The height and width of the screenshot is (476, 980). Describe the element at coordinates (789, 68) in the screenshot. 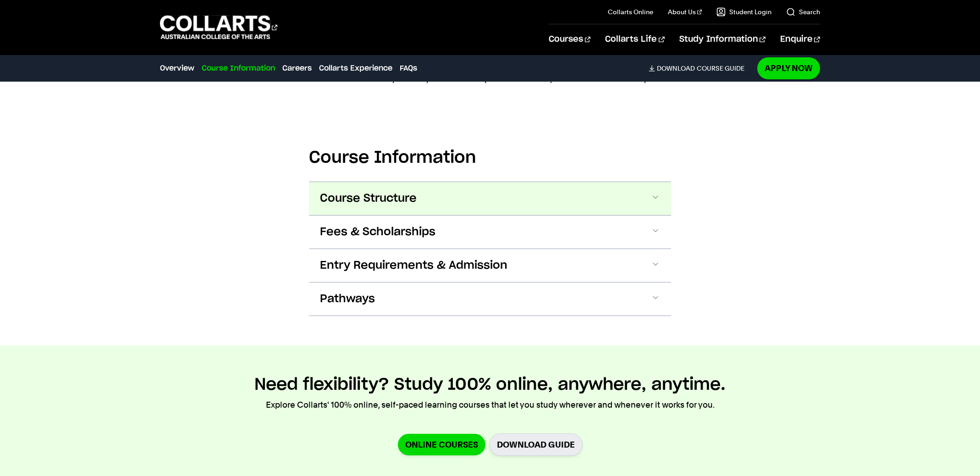

I see `a: Apply Now` at that location.